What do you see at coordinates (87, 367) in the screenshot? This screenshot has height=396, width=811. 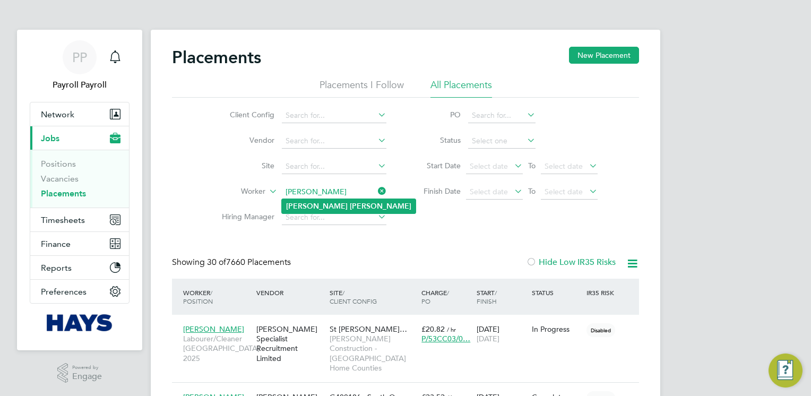 I see `span: Powered by` at bounding box center [87, 367].